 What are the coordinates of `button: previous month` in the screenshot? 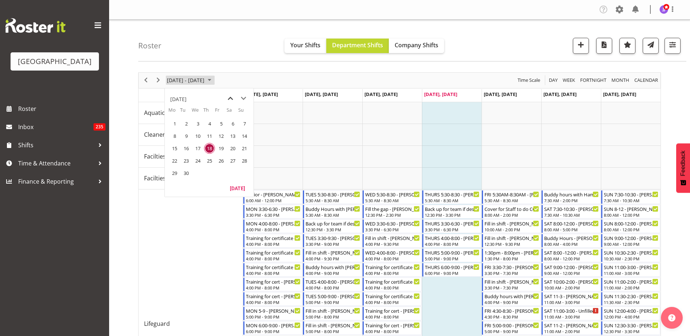 It's located at (230, 99).